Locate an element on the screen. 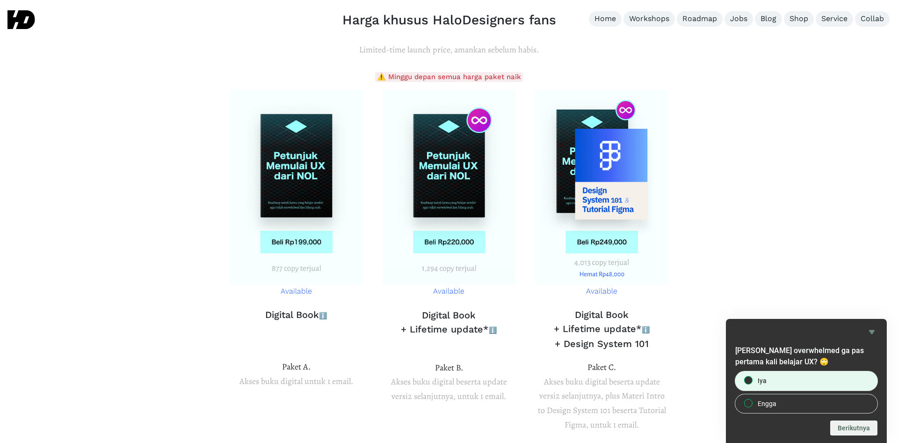  p: Akses buku digital untuk 1 email. is located at coordinates (296, 373).